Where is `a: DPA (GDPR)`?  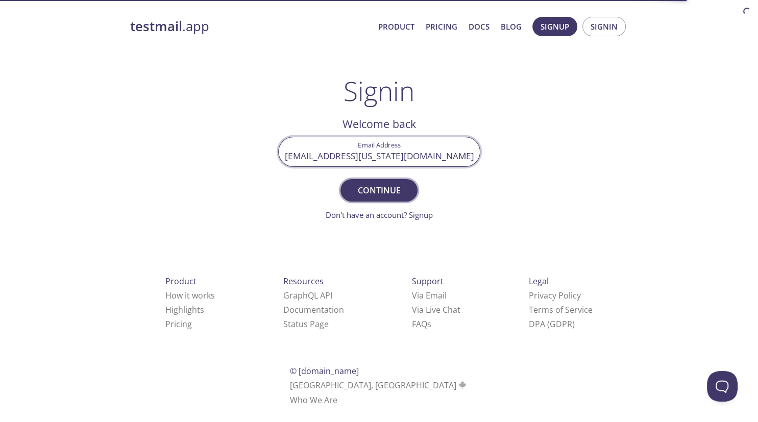
a: DPA (GDPR) is located at coordinates (552, 324).